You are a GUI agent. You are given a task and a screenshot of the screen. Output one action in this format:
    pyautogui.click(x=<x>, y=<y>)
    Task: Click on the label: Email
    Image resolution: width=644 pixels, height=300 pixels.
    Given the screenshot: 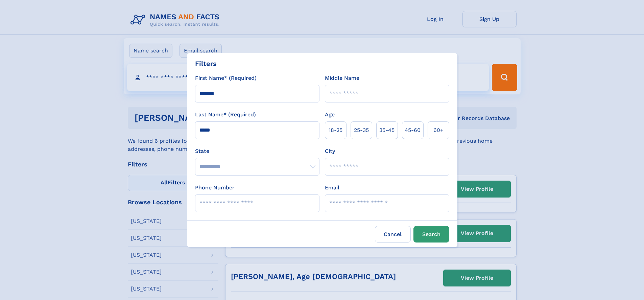 What is the action you would take?
    pyautogui.click(x=332, y=188)
    